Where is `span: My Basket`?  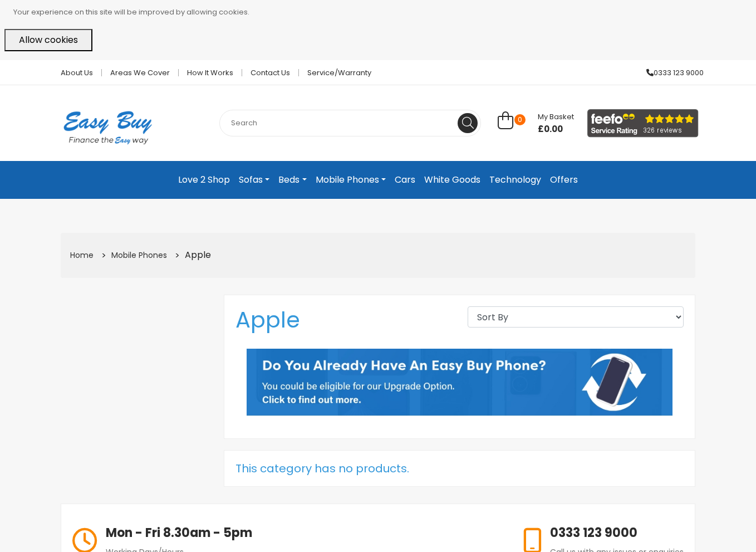 span: My Basket is located at coordinates (555, 116).